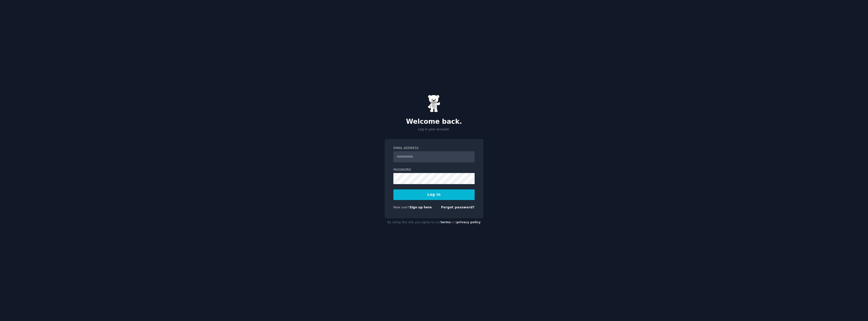 Image resolution: width=868 pixels, height=321 pixels. I want to click on a: Sign up here, so click(421, 208).